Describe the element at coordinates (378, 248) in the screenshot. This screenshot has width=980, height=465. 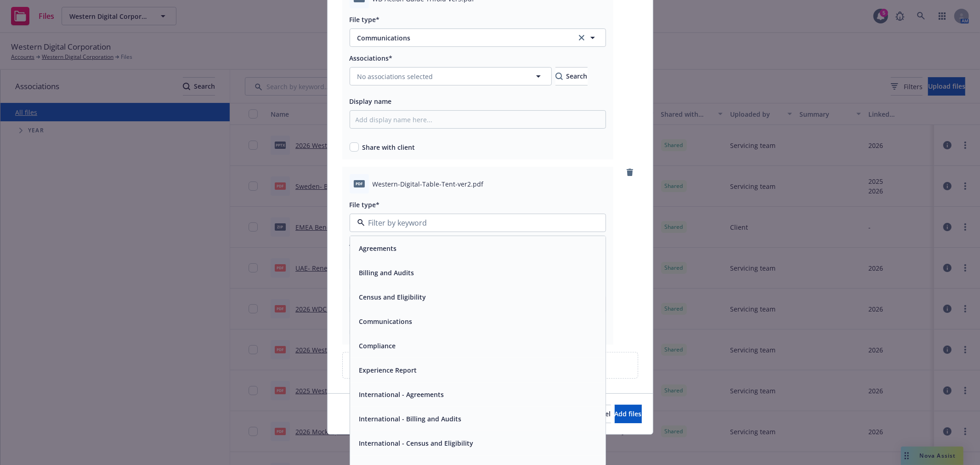
I see `button: Agreements` at that location.